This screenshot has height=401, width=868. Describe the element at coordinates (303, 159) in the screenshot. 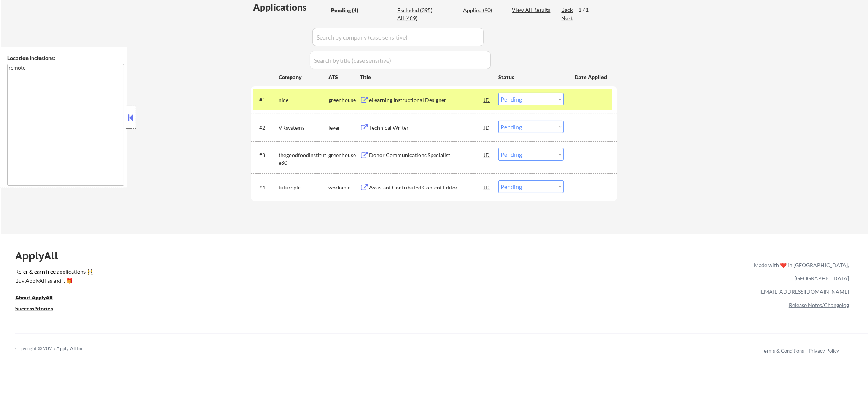

I see `div: thegoodfoodinstitute80` at that location.